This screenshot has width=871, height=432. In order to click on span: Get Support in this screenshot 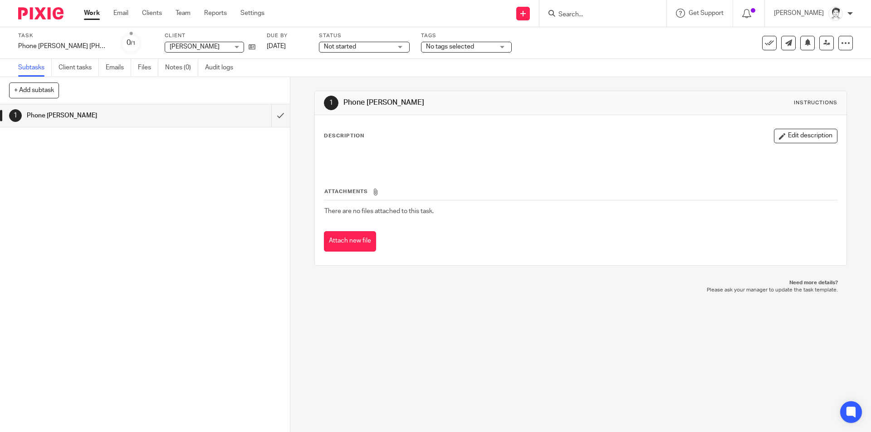, I will do `click(706, 13)`.